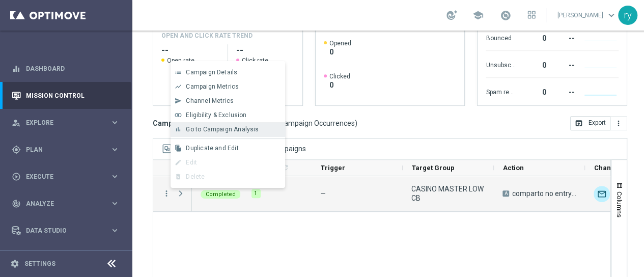 The image size is (644, 277). I want to click on span: Go to Campaign Analysis, so click(222, 130).